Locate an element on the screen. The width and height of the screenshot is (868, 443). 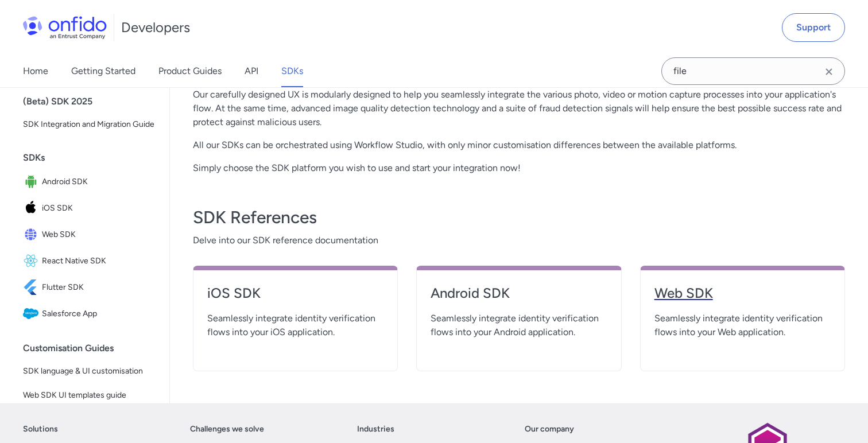
a: SDK language & UI customisation is located at coordinates (89, 371).